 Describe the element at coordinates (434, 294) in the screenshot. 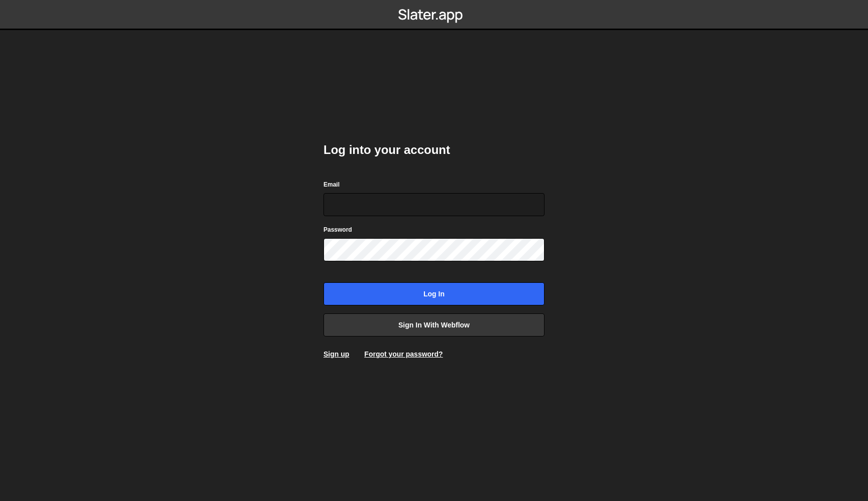

I see `input: Log in` at that location.